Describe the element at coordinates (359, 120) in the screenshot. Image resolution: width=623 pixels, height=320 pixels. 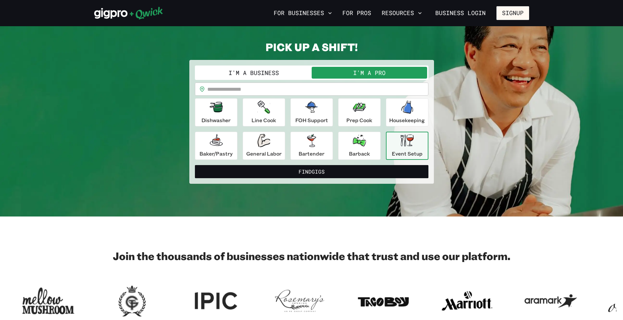
I see `p: Prep Cook` at that location.